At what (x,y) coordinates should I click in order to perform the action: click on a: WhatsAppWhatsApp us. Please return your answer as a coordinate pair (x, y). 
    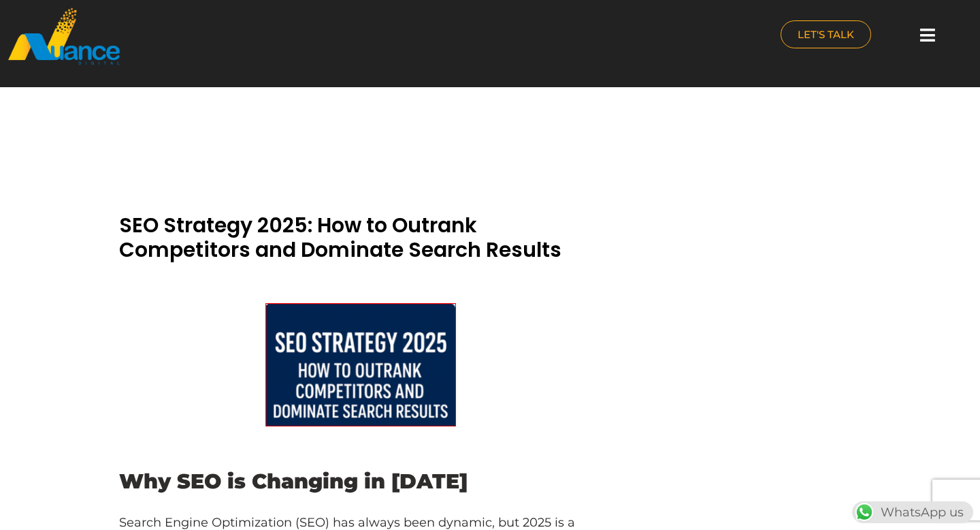
    Looking at the image, I should click on (913, 512).